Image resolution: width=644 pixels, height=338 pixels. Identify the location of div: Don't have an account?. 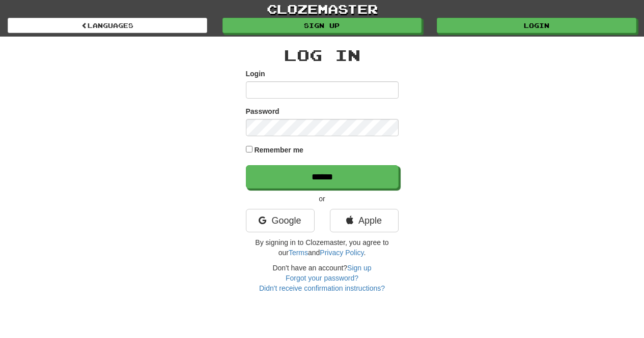
(323, 278).